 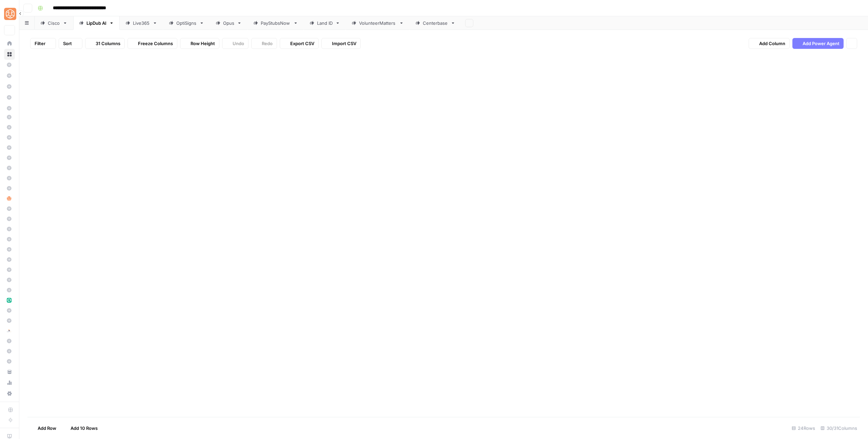 I want to click on img: SimpleTiger Logo, so click(x=10, y=13).